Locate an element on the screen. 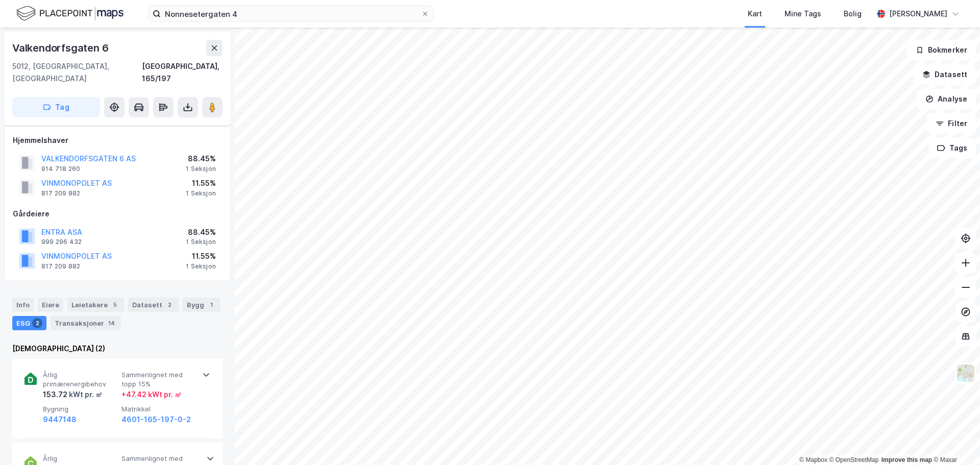 This screenshot has width=980, height=465. a: Improve this map is located at coordinates (907, 460).